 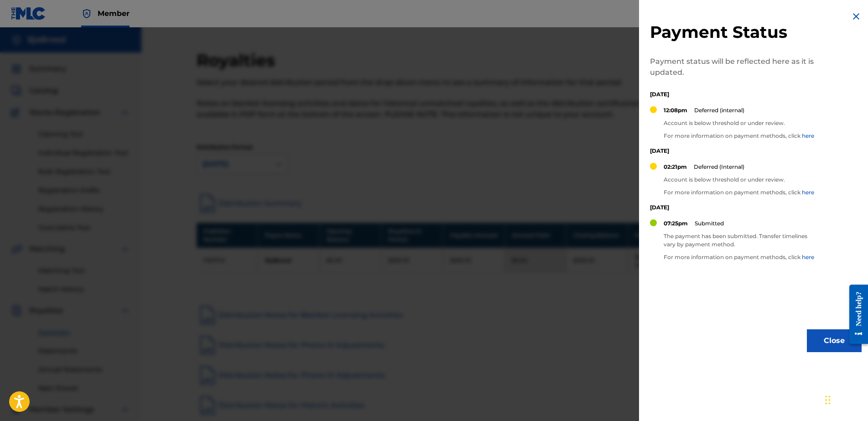 I want to click on div: Chat Widget, so click(x=845, y=399).